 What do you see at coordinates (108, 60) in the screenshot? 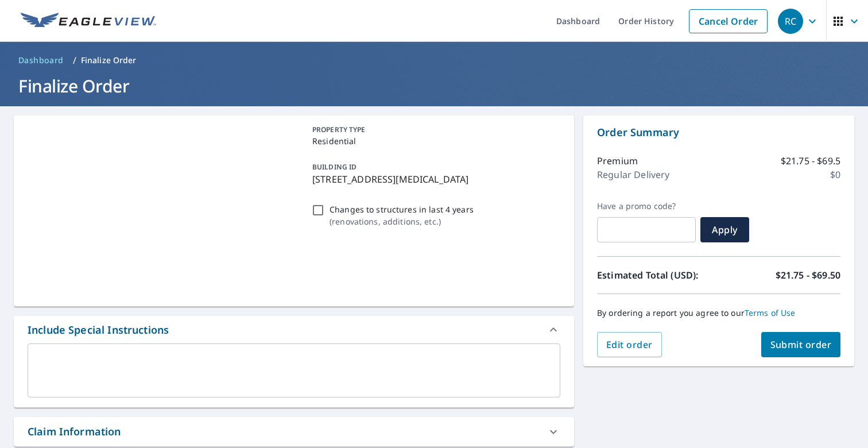
I see `p: Finalize Order` at bounding box center [108, 60].